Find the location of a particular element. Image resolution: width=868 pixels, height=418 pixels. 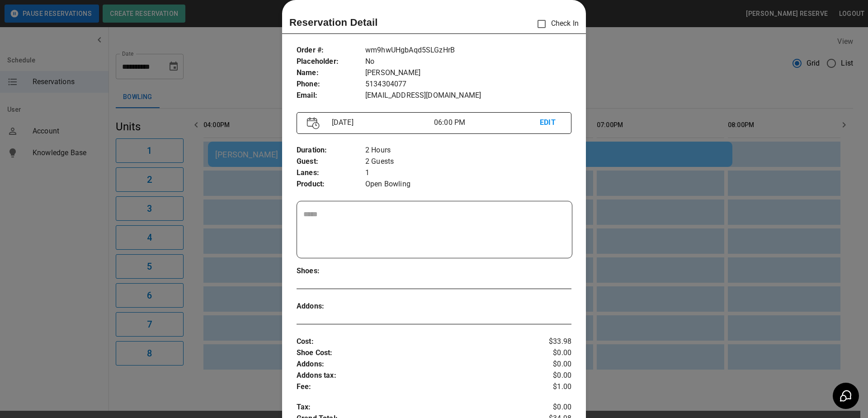

p: Guest : is located at coordinates (331, 162).